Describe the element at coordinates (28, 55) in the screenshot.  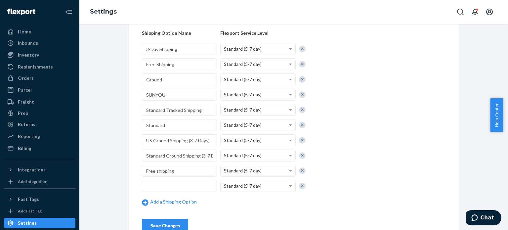
I see `div: Inventory` at that location.